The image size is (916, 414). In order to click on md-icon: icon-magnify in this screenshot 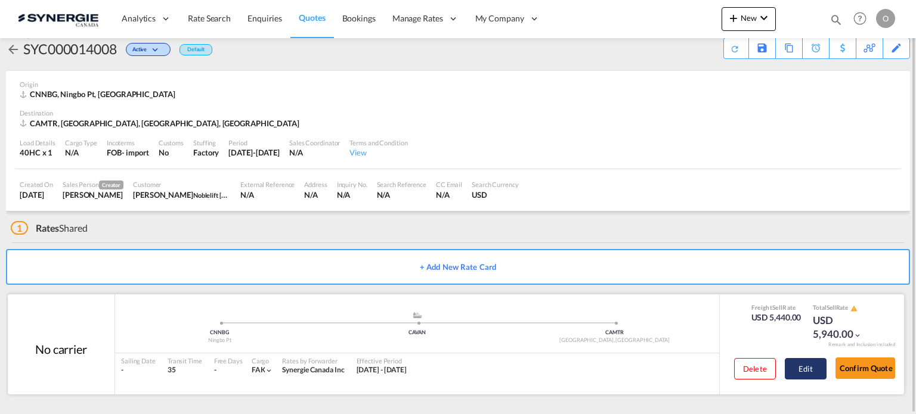, I will do `click(836, 20)`.